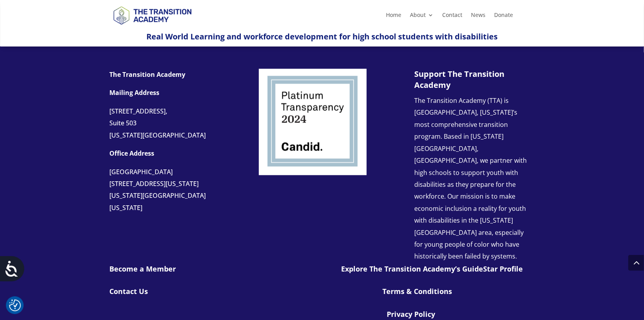  What do you see at coordinates (143, 269) in the screenshot?
I see `a: Become a Member` at bounding box center [143, 269].